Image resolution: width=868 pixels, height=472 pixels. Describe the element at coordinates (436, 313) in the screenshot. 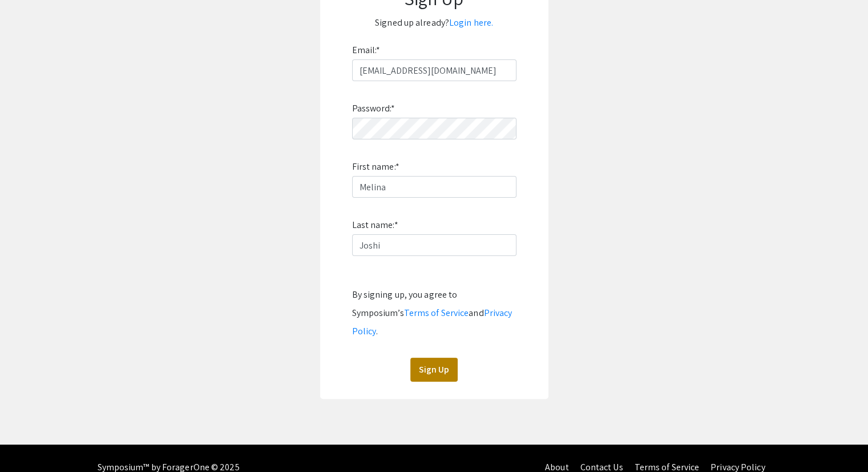

I see `a: Terms of Service` at that location.